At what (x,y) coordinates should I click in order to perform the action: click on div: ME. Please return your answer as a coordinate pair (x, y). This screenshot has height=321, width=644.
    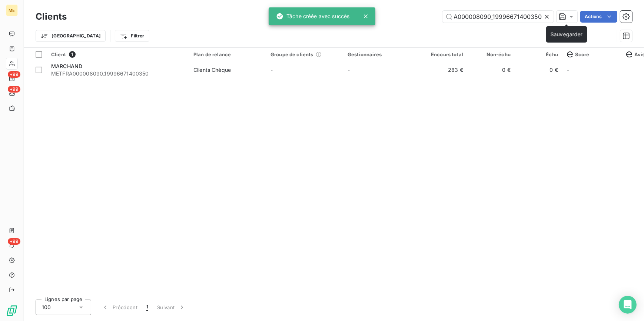
    Looking at the image, I should click on (12, 10).